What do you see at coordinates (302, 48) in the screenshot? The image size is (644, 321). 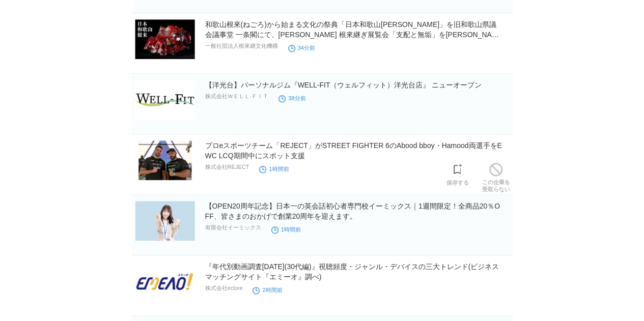 I see `time: 34分前` at bounding box center [302, 48].